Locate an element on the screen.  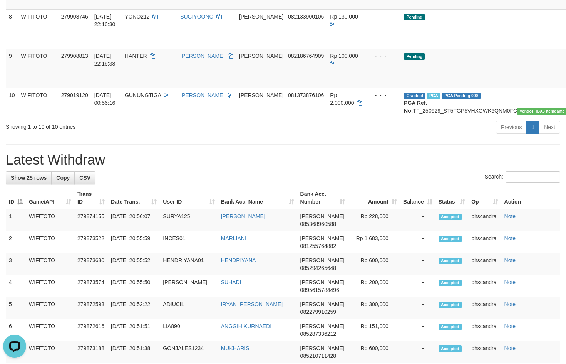
span: Copy is located at coordinates (63, 178).